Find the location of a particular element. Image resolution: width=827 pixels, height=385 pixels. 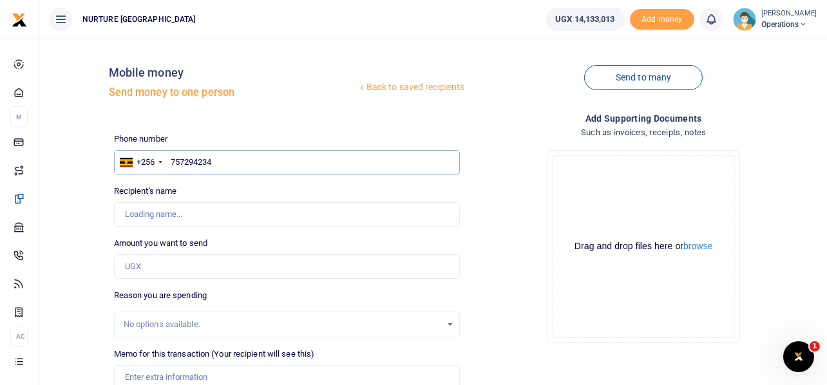

label: Phone number is located at coordinates (140, 139).